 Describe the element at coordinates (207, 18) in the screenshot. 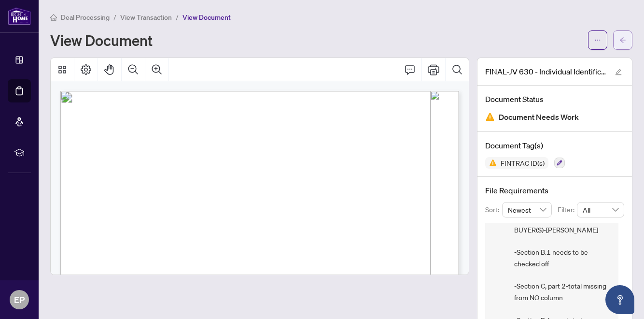

I see `span: View Document` at that location.